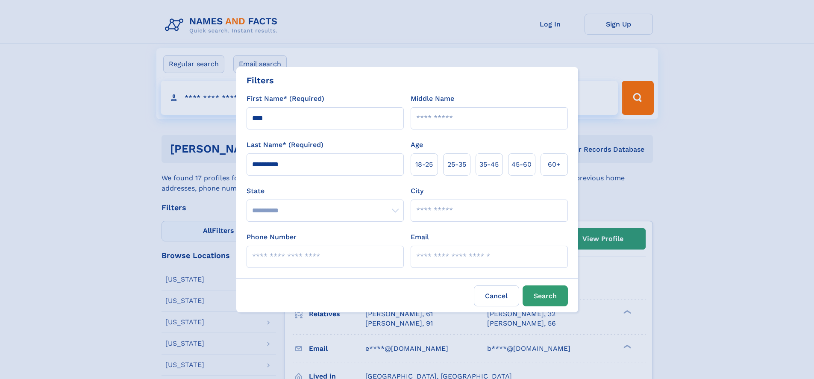 The image size is (814, 379). Describe the element at coordinates (416, 145) in the screenshot. I see `label: Age` at that location.